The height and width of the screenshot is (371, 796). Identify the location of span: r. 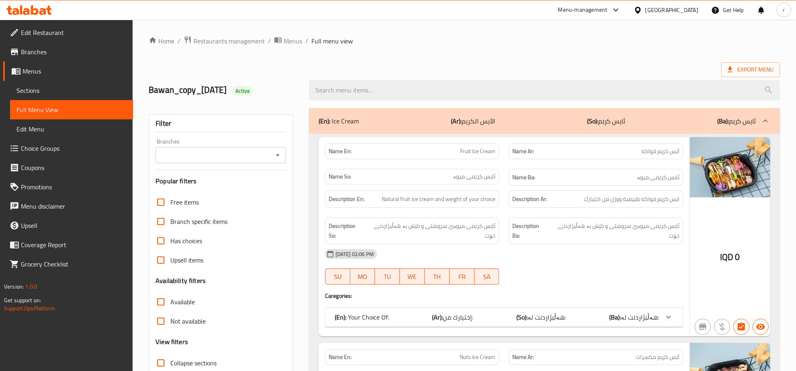
(784, 10).